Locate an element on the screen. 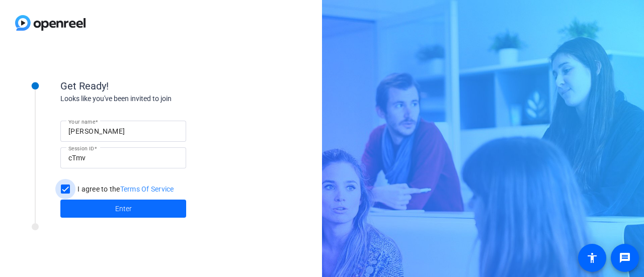  div: Looks like you've been invited to join is located at coordinates (161, 98).